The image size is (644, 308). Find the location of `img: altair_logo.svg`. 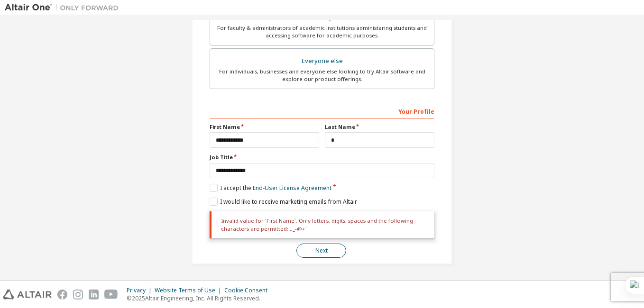

img: altair_logo.svg is located at coordinates (27, 294).